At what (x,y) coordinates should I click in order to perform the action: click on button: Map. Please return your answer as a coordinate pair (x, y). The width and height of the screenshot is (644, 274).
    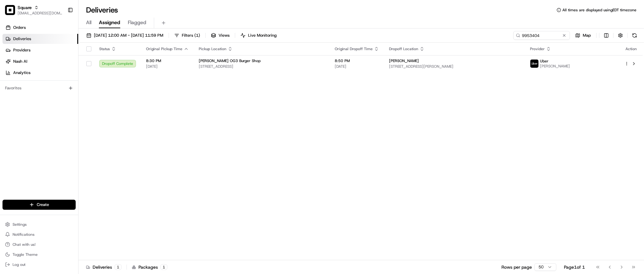
    Looking at the image, I should click on (583, 36).